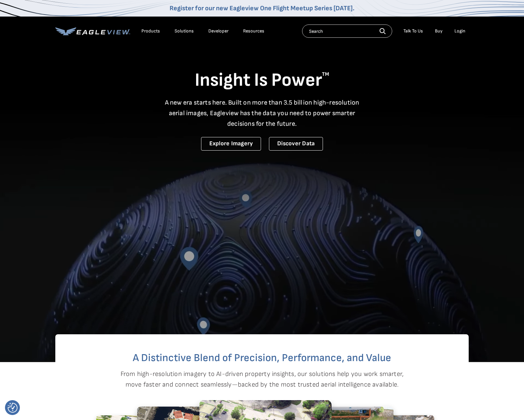 Image resolution: width=524 pixels, height=420 pixels. Describe the element at coordinates (296, 144) in the screenshot. I see `a: Discover Data` at that location.